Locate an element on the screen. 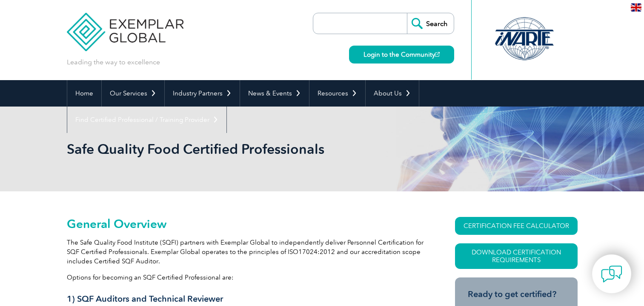  img: en is located at coordinates (636, 7).